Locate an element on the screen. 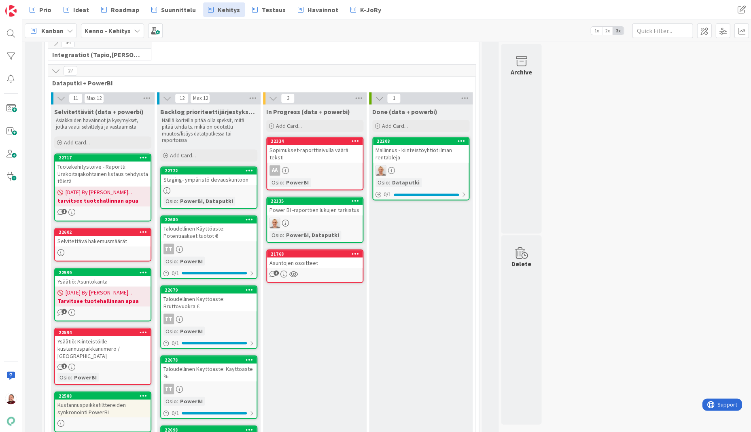  span: 4 is located at coordinates (276, 273).